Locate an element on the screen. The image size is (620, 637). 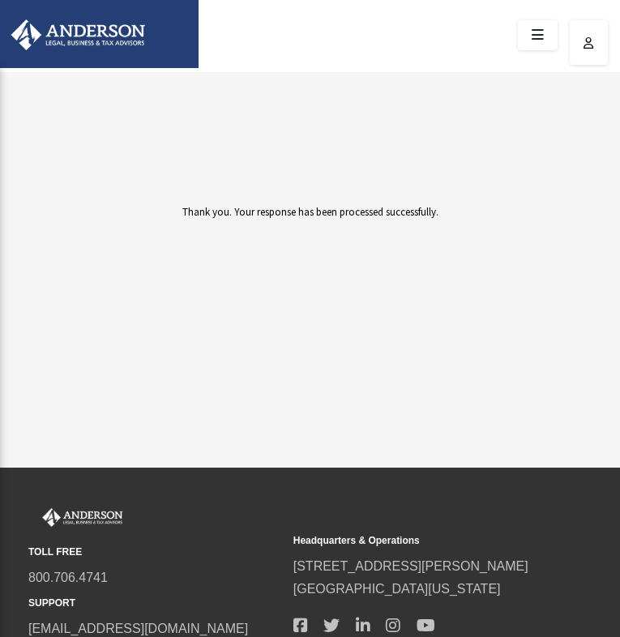
small: TOLL FREE is located at coordinates (155, 552).